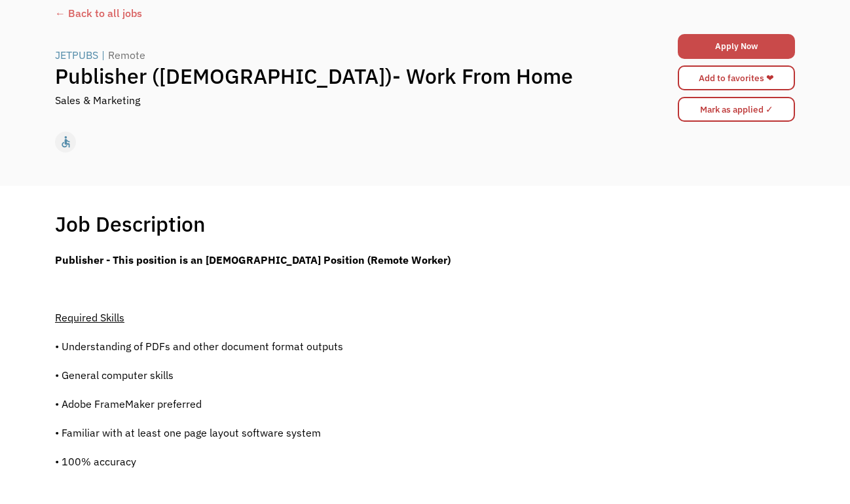 This screenshot has height=504, width=850. I want to click on div: Remote, so click(126, 55).